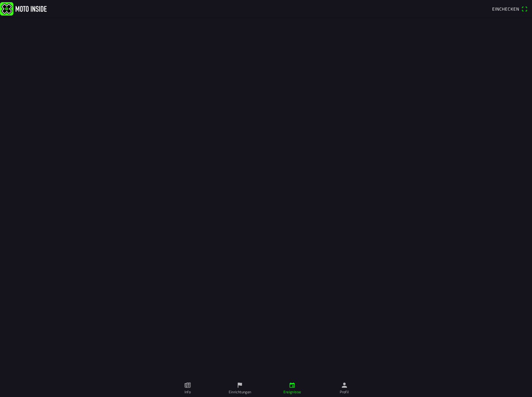 This screenshot has height=397, width=532. What do you see at coordinates (506, 9) in the screenshot?
I see `span: Einchecken` at bounding box center [506, 9].